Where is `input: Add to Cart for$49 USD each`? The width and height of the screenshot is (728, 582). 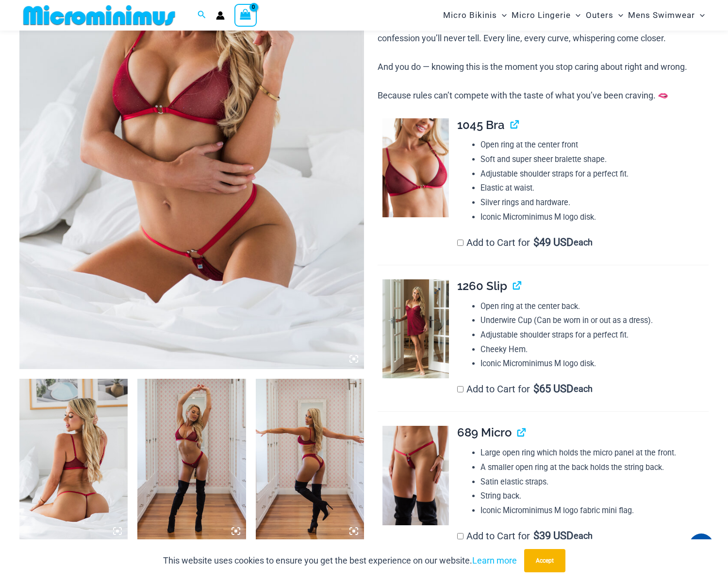
input: Add to Cart for$49 USD each is located at coordinates (460, 243).